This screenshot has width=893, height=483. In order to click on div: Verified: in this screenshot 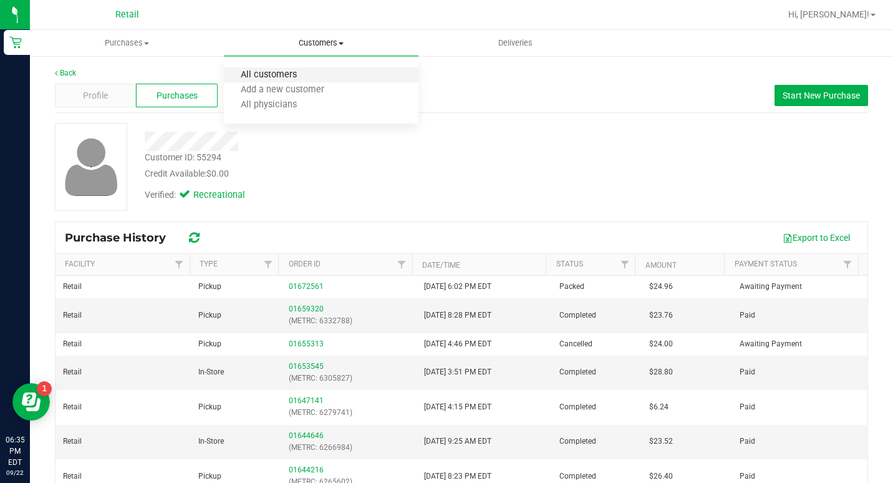, I will do `click(194, 195)`.